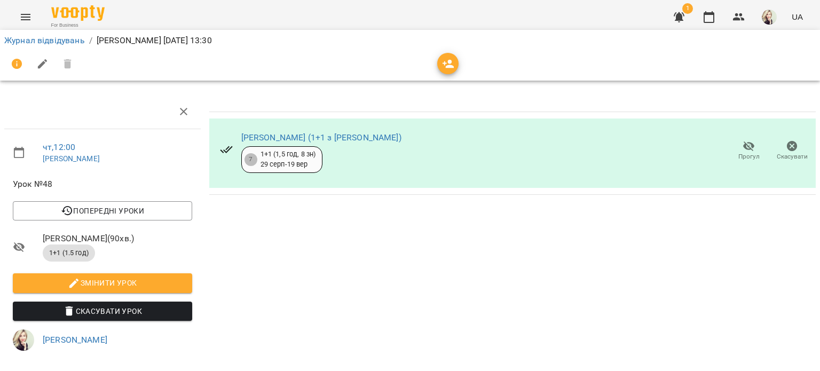 This screenshot has height=371, width=820. I want to click on a: Журнал відвідувань, so click(44, 40).